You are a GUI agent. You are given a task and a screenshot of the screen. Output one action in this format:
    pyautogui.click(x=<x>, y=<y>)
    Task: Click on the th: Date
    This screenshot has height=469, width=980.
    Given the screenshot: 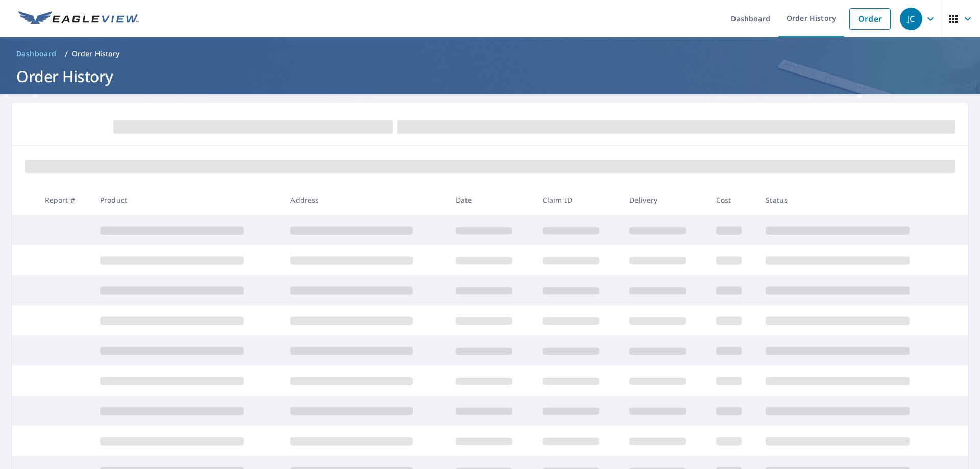 What is the action you would take?
    pyautogui.click(x=491, y=199)
    